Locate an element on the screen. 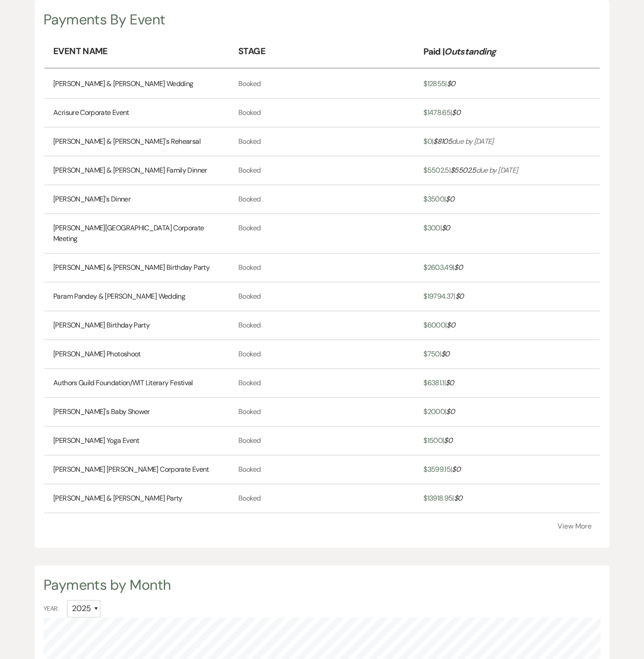  a: $6000|$0 is located at coordinates (439, 325).